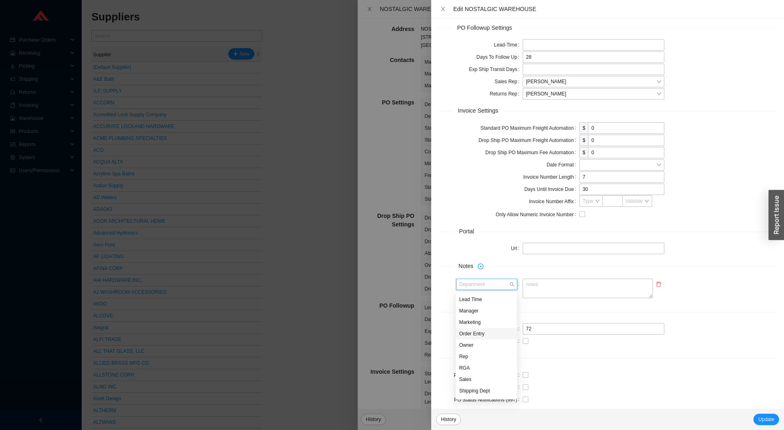 Image resolution: width=784 pixels, height=430 pixels. Describe the element at coordinates (563, 165) in the screenshot. I see `label: Date Format` at that location.